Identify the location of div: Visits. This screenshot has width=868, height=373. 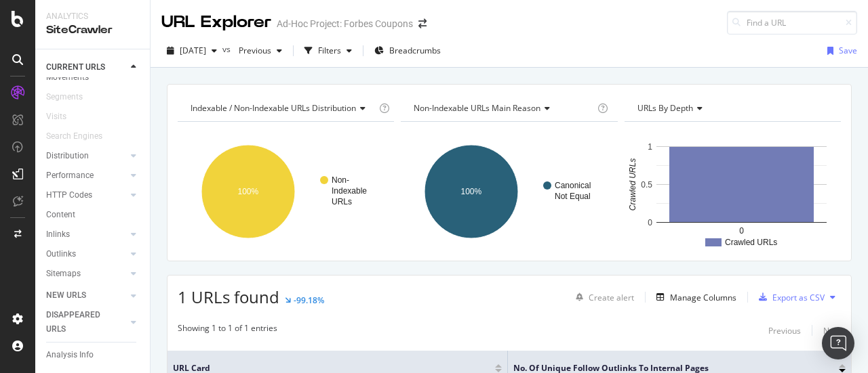
(56, 116).